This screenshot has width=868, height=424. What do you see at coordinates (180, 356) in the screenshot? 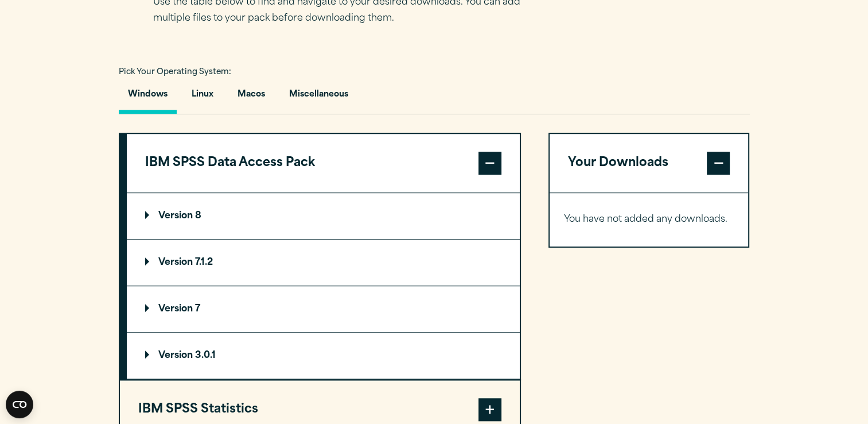
I see `p: Version 3.0.1` at bounding box center [180, 356].